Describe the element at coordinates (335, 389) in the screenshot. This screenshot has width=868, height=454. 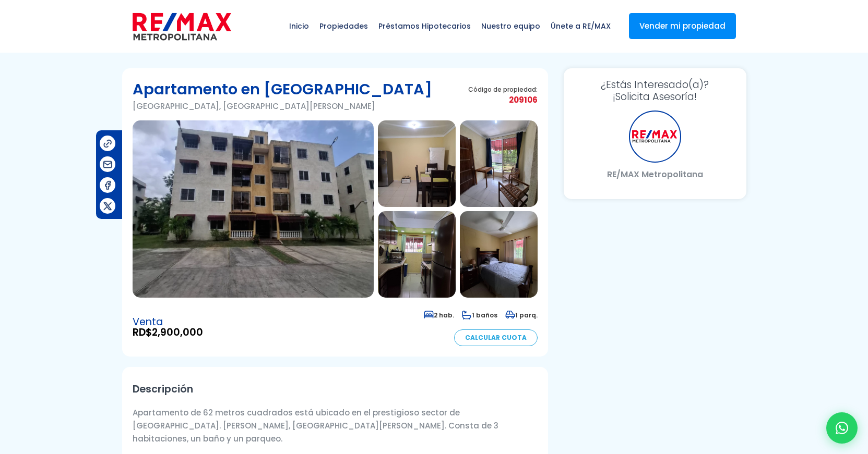
I see `h2: Descripción` at that location.